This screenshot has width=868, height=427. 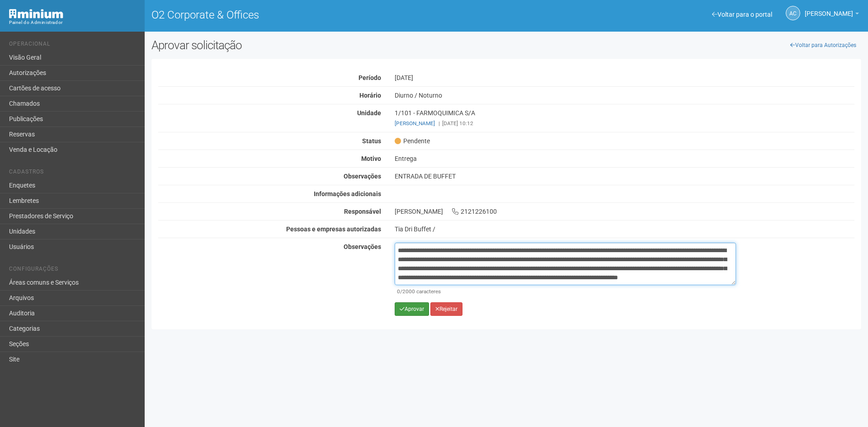 What do you see at coordinates (347, 194) in the screenshot?
I see `strong: Informações adicionais` at bounding box center [347, 194].